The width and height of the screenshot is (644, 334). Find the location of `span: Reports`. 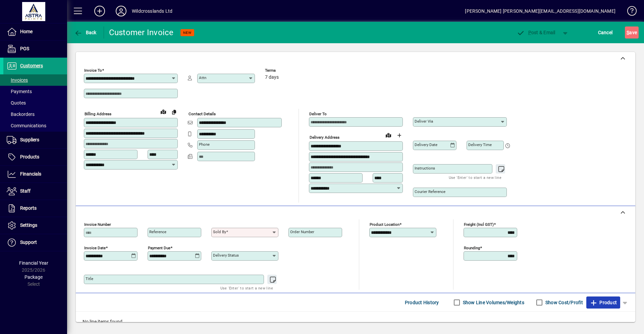

span: Reports is located at coordinates (28, 208).